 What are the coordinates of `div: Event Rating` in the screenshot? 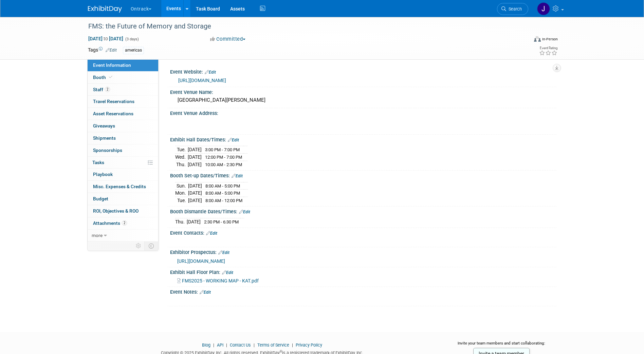 It's located at (548, 48).